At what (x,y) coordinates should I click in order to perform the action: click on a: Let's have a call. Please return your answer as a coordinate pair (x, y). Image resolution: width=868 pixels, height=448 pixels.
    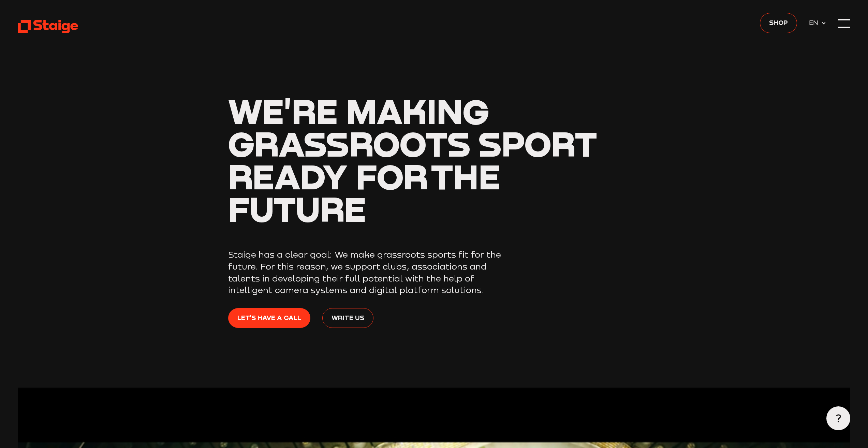
    Looking at the image, I should click on (269, 318).